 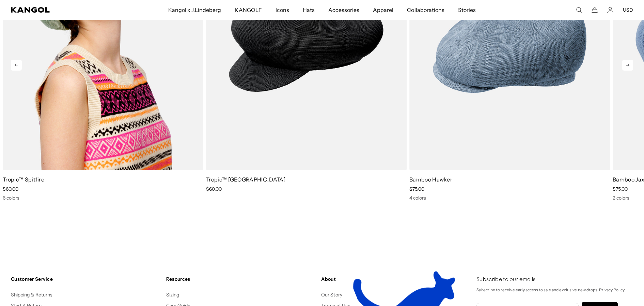 What do you see at coordinates (331, 295) in the screenshot?
I see `a: Our Story` at bounding box center [331, 295].